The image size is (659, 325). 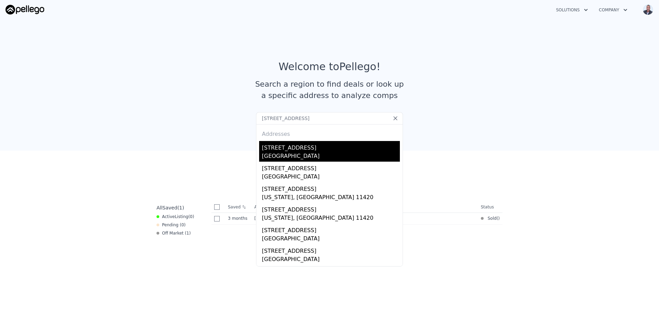 What do you see at coordinates (649, 10) in the screenshot?
I see `img: avatar` at bounding box center [649, 10].